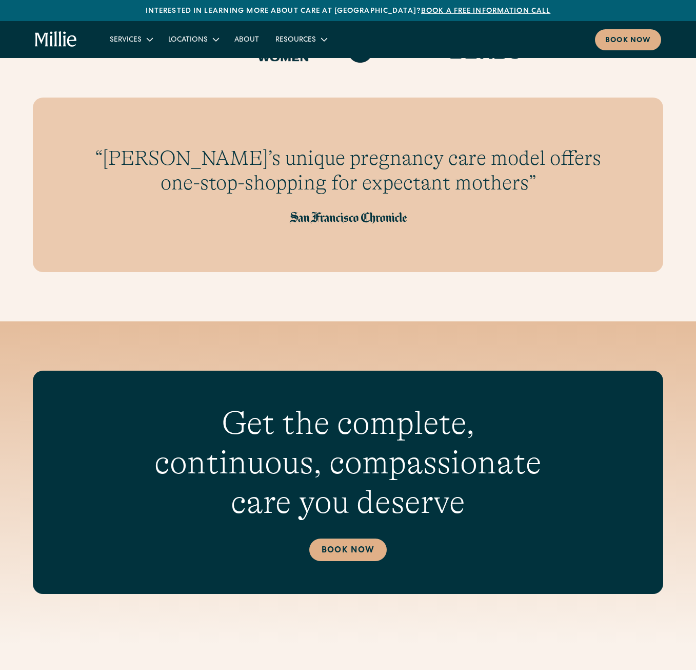 The image size is (696, 670). Describe the element at coordinates (348, 218) in the screenshot. I see `img: San Francisco Chronicle logo` at that location.